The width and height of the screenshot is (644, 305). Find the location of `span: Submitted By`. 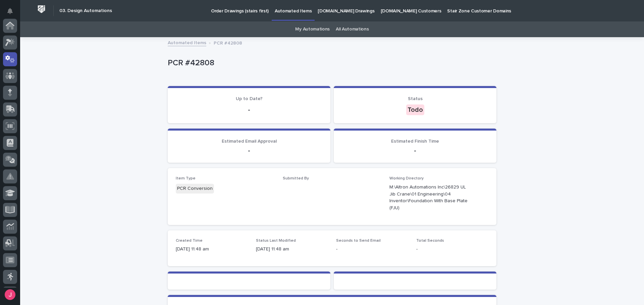

span: Submitted By is located at coordinates (296, 179).